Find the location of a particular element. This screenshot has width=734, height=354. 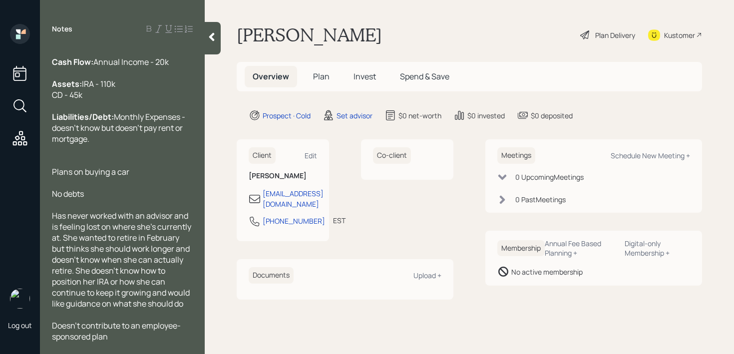

div: Kustomer is located at coordinates (680, 35).